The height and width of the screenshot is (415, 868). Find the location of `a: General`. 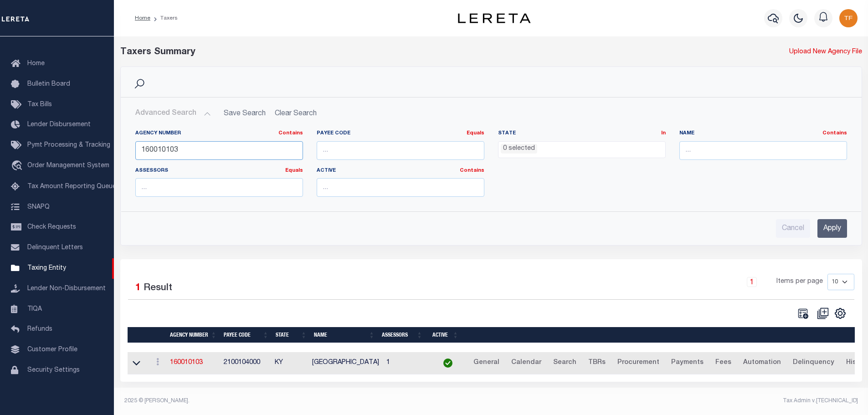

a: General is located at coordinates (486, 363).